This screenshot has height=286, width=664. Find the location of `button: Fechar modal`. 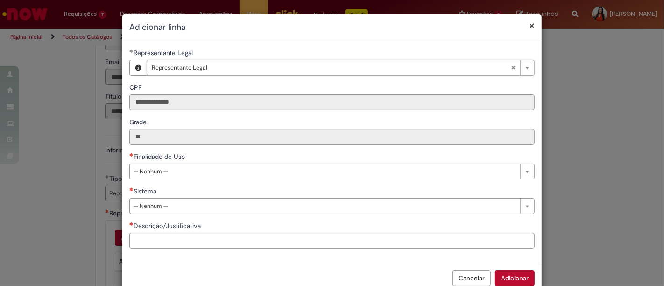

button: Fechar modal is located at coordinates (532, 25).